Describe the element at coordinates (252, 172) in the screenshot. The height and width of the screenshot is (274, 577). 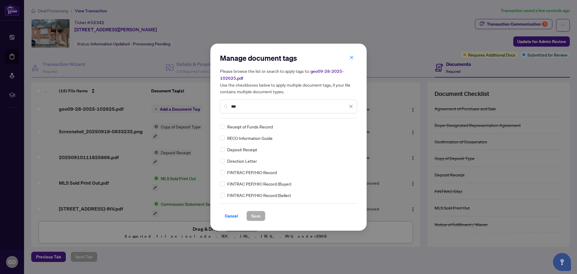
I see `span: FINTRAC PEP/HIO Record` at that location.